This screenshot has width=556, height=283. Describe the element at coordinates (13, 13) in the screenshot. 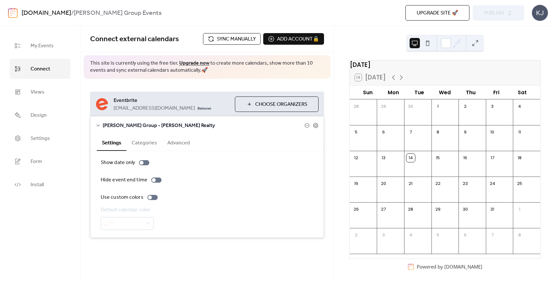

I see `img: logo` at that location.